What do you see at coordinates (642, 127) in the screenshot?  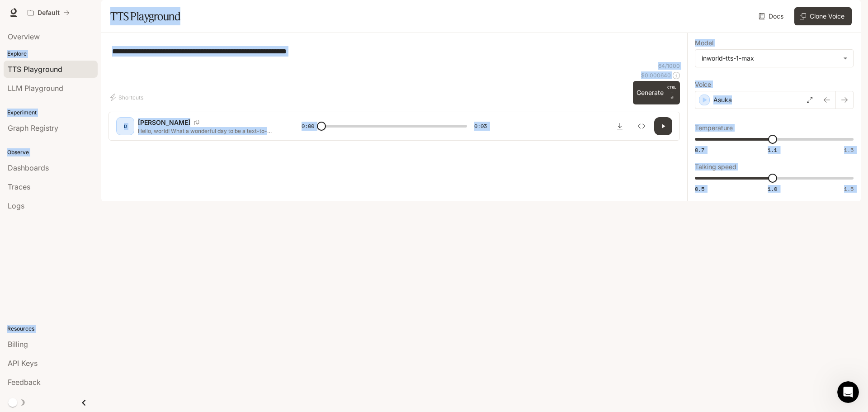 I see `button: Inspect` at bounding box center [642, 127].